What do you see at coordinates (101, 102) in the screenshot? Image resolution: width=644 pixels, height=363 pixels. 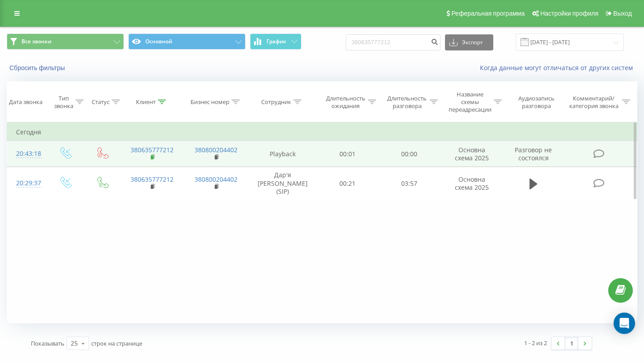 I see `div: Статус` at bounding box center [101, 102].